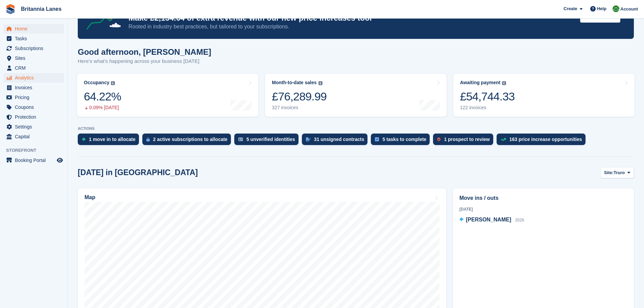  What do you see at coordinates (438, 139) in the screenshot?
I see `img: prospect-51fa495bee0391a8d652442698ab0144808aea92771e9ea1ae160a38d050c398.svg` at bounding box center [438, 139].